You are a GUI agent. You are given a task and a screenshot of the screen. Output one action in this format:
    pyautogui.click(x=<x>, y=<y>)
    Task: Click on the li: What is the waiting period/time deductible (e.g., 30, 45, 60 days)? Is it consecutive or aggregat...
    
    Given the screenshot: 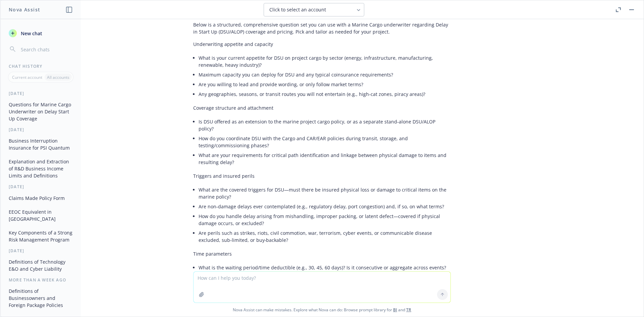 What is the action you would take?
    pyautogui.click(x=324, y=267)
    